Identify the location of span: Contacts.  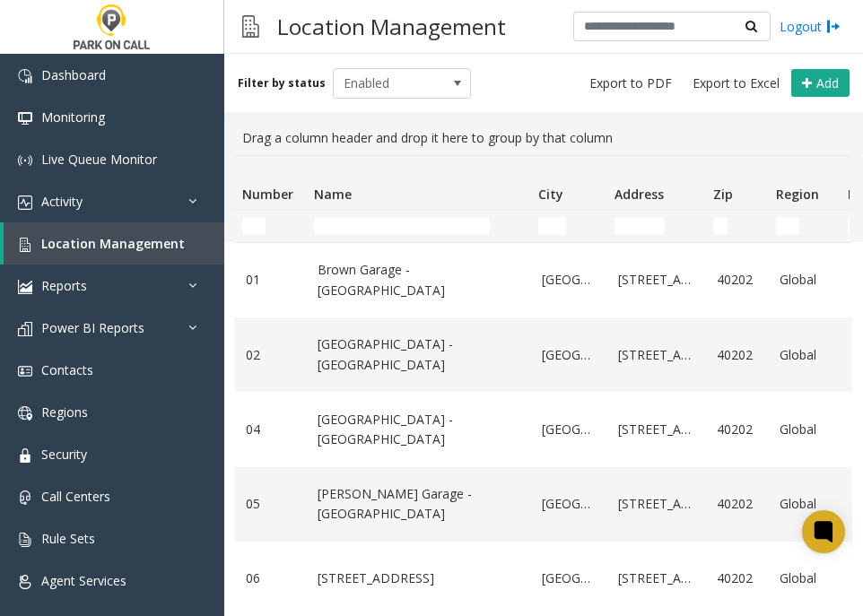
(68, 370).